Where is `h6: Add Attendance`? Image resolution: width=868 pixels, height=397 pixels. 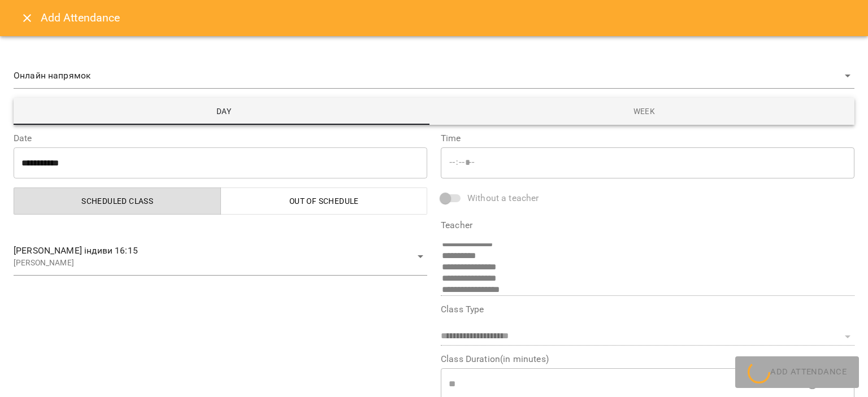 h6: Add Attendance is located at coordinates (80, 18).